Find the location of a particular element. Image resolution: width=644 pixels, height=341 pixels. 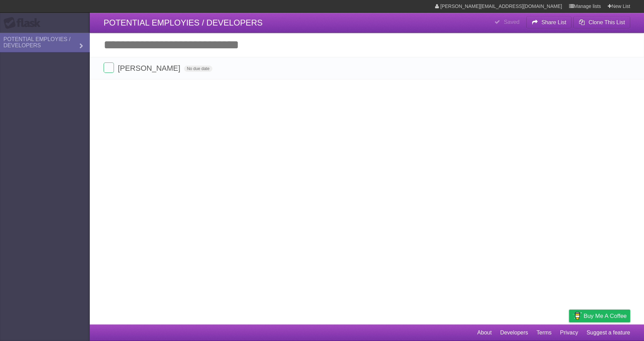

b: Saved is located at coordinates (511, 22).